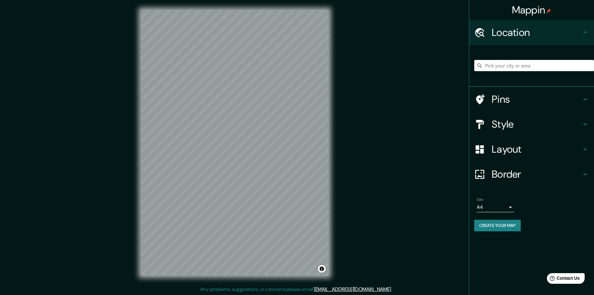 Image resolution: width=594 pixels, height=295 pixels. Describe the element at coordinates (497, 225) in the screenshot. I see `button: Create your map` at that location.